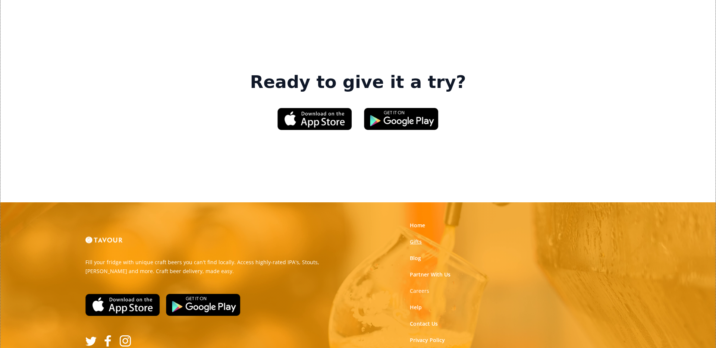 The image size is (716, 348). I want to click on a: Partner With Us, so click(430, 275).